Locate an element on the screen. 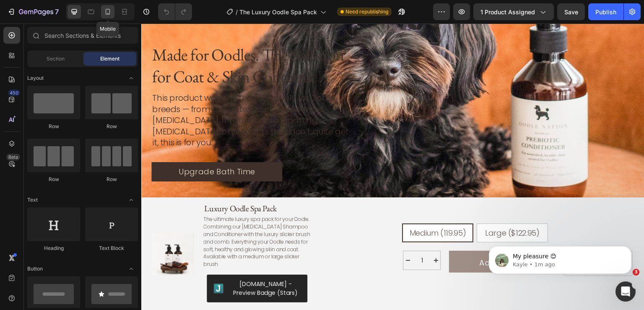 The image size is (644, 310). span: Text is located at coordinates (32, 200).